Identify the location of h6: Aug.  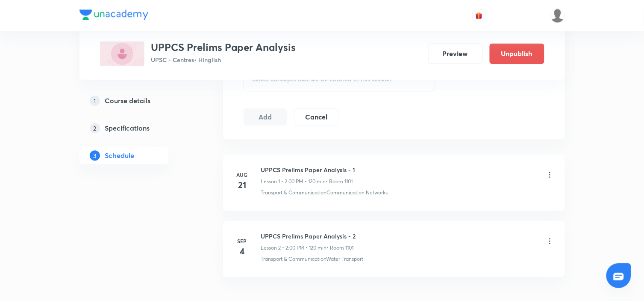
(242, 174).